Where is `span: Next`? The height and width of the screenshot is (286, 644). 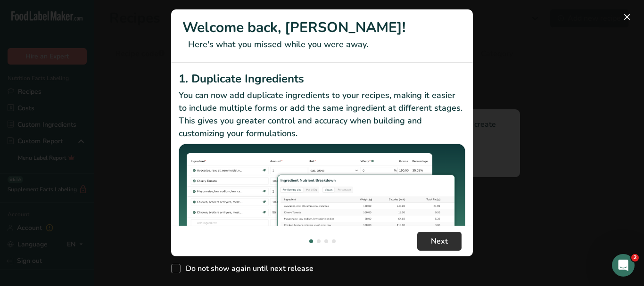 span: Next is located at coordinates (440, 241).